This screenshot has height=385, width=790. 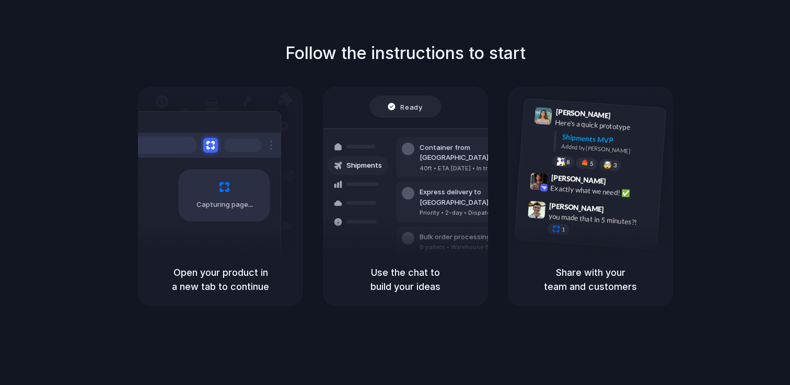 I want to click on div: Here's a quick prototype, so click(x=607, y=125).